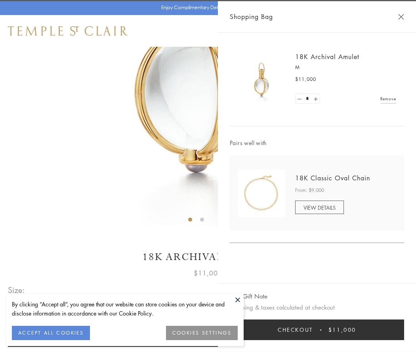 Image resolution: width=416 pixels, height=352 pixels. Describe the element at coordinates (309, 190) in the screenshot. I see `span: From: $9,000` at that location.